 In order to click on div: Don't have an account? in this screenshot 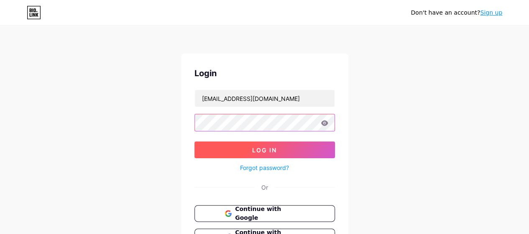, I will do `click(456, 13)`.